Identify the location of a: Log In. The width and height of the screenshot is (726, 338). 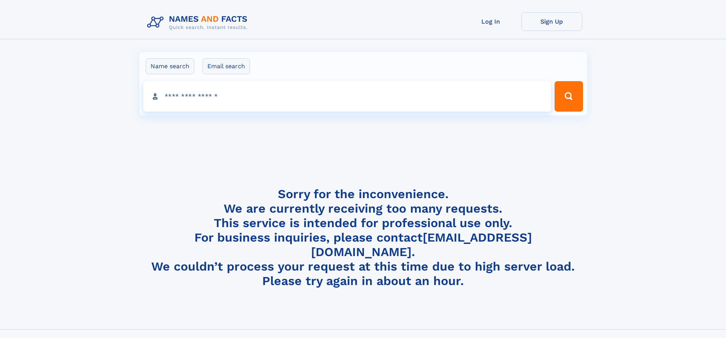
(491, 21).